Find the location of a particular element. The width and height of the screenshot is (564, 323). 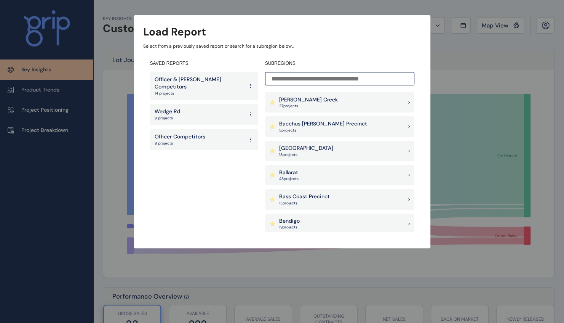

p: Officer Competitors is located at coordinates (180, 137).